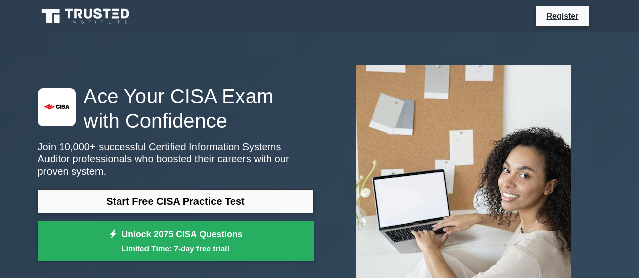  What do you see at coordinates (176, 109) in the screenshot?
I see `h1: Ace Your CISA Exam with Confidence` at bounding box center [176, 109].